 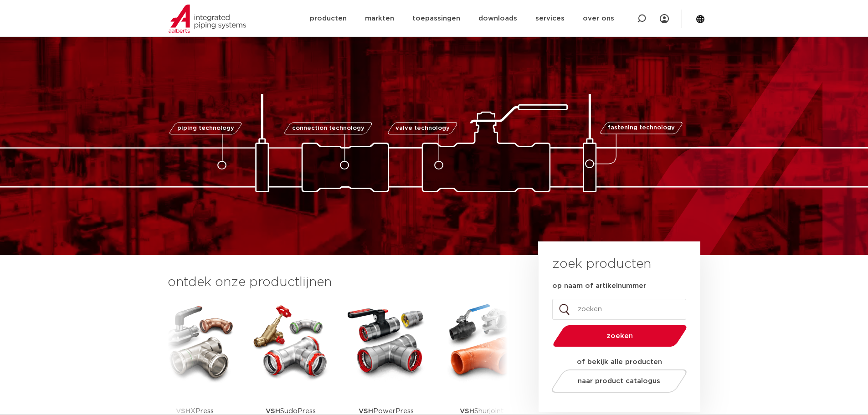 What do you see at coordinates (619, 381) in the screenshot?
I see `span: naar product catalogus` at bounding box center [619, 381].